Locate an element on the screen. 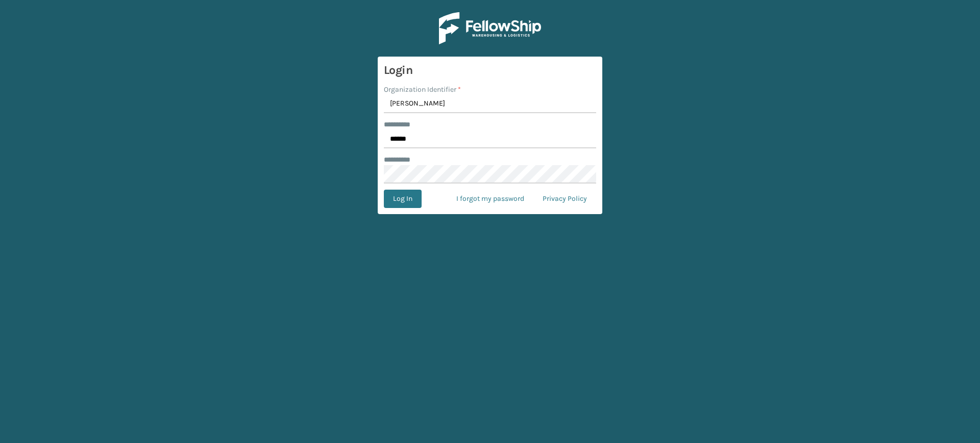 Image resolution: width=980 pixels, height=443 pixels. label: Organization Identifier is located at coordinates (422, 89).